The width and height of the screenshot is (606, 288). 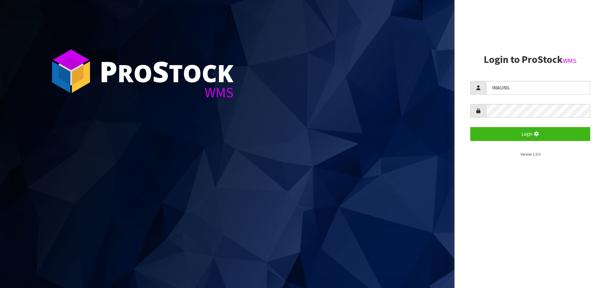 I want to click on small: Version 1.0.0, so click(x=531, y=154).